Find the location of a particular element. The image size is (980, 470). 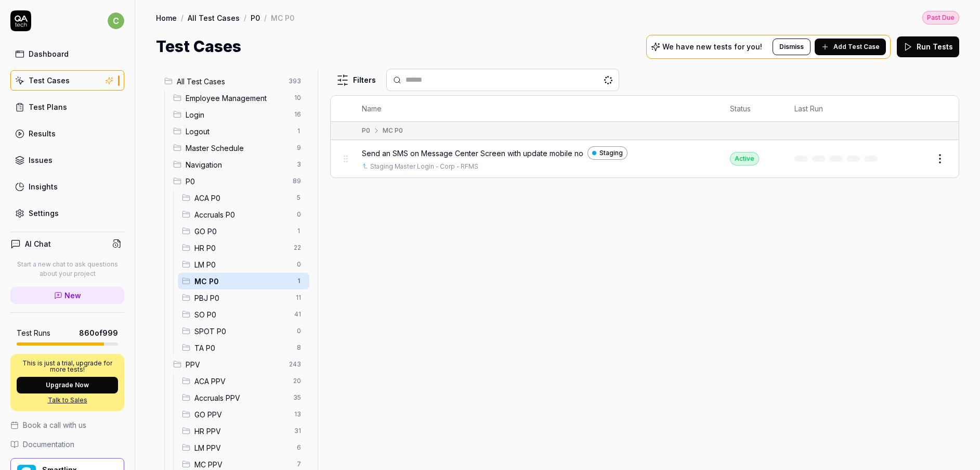

span: ACA PPV is located at coordinates (241, 381).